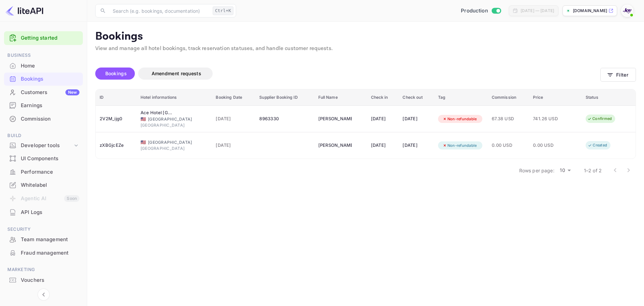 Image resolution: width=644 pixels, height=306 pixels. Describe the element at coordinates (416, 97) in the screenshot. I see `th: Check out` at that location.